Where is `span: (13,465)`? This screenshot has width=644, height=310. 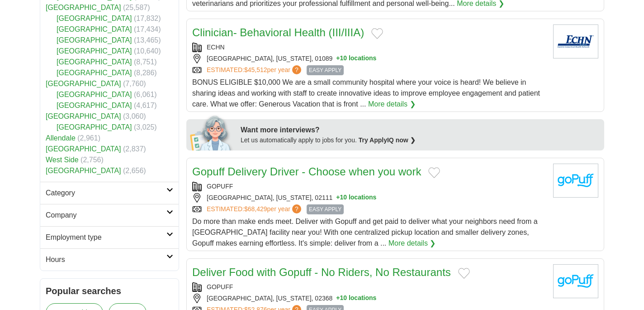 span: (13,465) is located at coordinates (148, 40).